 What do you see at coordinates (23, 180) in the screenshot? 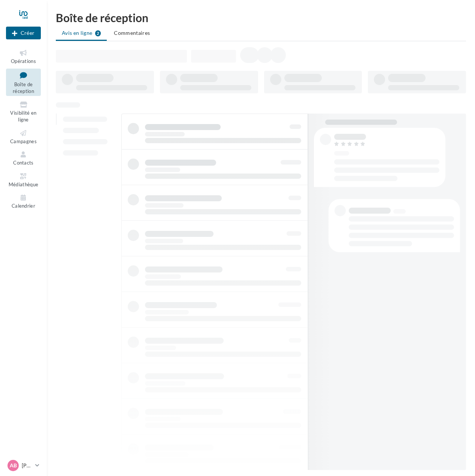
I see `a: Médiathèque` at bounding box center [23, 180].